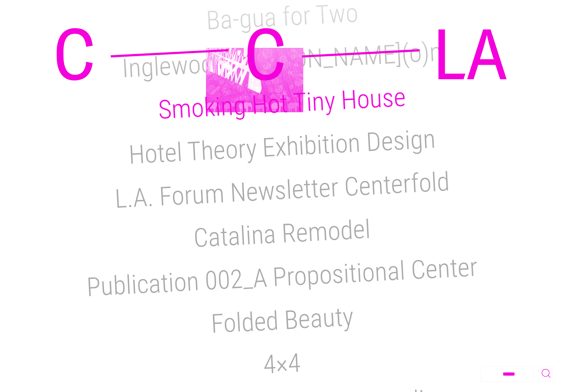  What do you see at coordinates (282, 364) in the screenshot?
I see `h2: 4×4` at bounding box center [282, 364].